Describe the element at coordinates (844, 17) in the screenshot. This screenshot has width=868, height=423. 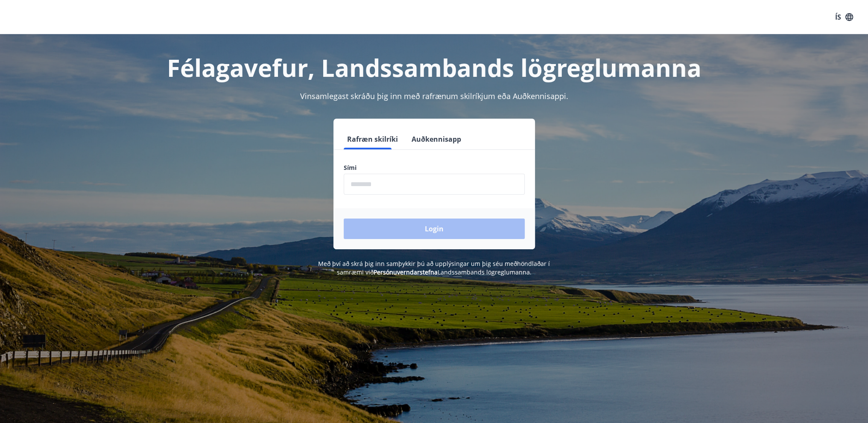
I see `button: ÍS` at that location.